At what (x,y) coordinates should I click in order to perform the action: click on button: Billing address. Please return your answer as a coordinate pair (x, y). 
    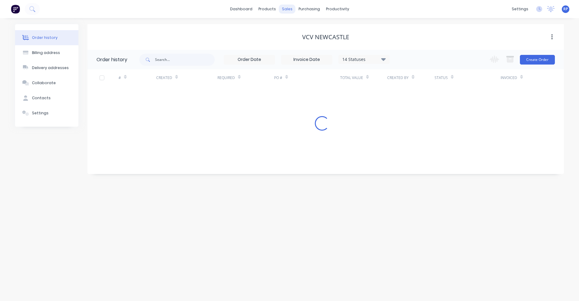
    Looking at the image, I should click on (47, 53).